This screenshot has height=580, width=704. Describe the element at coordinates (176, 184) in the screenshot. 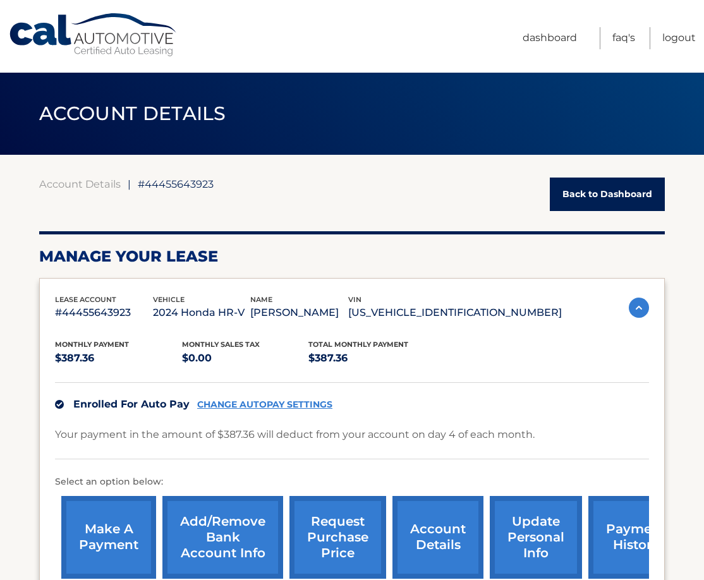

I see `span: #44455643923` at that location.